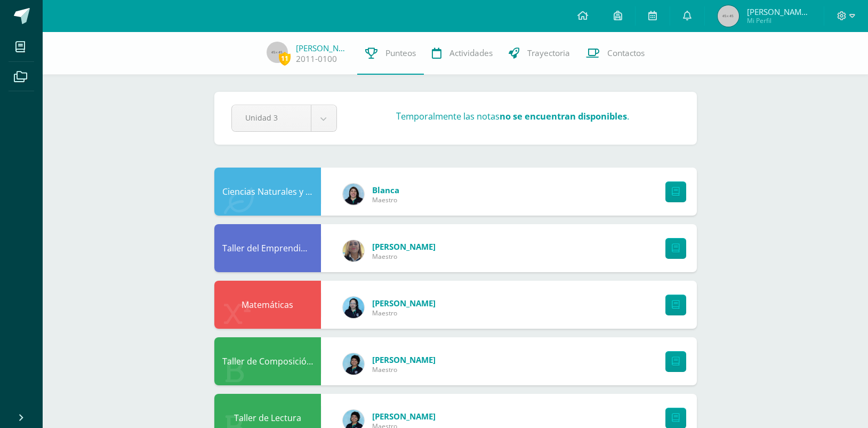 The width and height of the screenshot is (868, 428). Describe the element at coordinates (471, 53) in the screenshot. I see `span: Actividades` at that location.